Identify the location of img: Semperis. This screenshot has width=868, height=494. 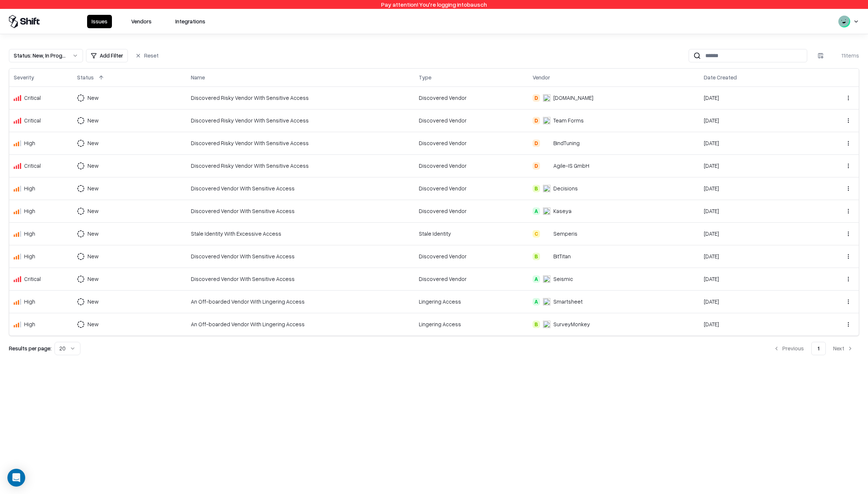
(547, 234).